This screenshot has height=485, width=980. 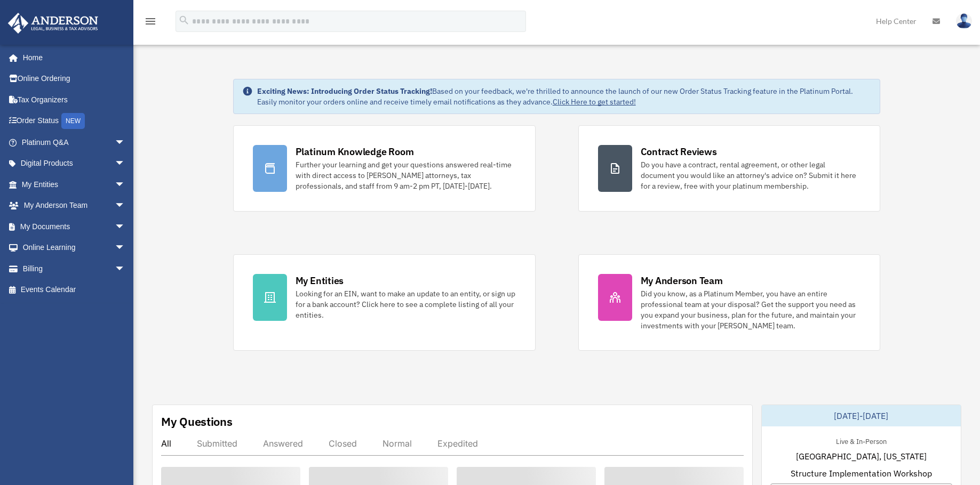 I want to click on div: Further your learning and get your questions answered real-time with direct access to [PERSON_NAM..., so click(x=406, y=175).